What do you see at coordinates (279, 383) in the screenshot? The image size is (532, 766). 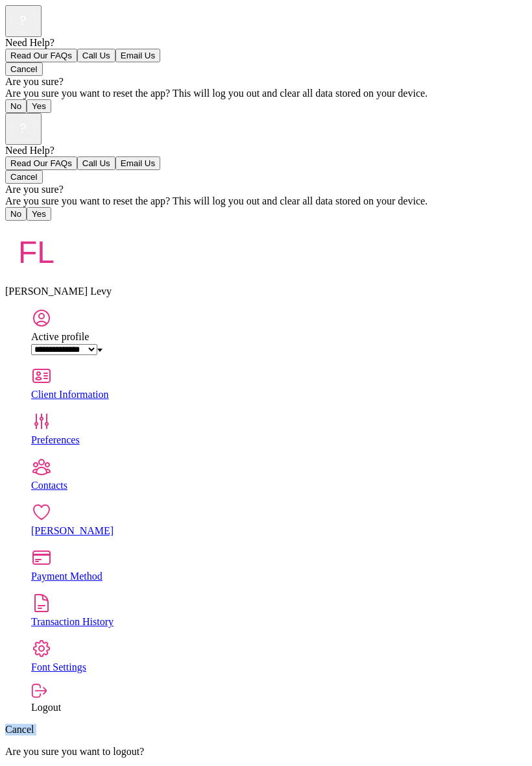 I see `a: Client Information` at bounding box center [279, 383].